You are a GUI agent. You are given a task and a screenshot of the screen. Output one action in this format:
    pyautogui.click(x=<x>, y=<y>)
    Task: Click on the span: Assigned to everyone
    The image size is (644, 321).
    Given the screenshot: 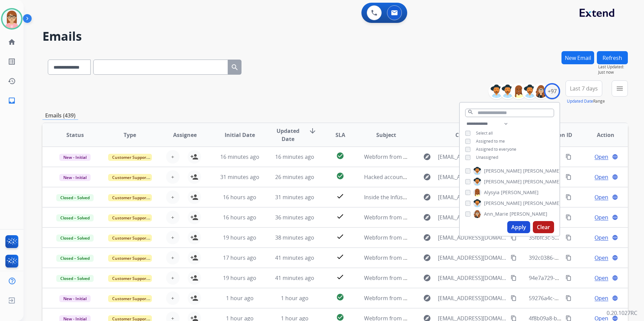 What is the action you would take?
    pyautogui.click(x=496, y=149)
    